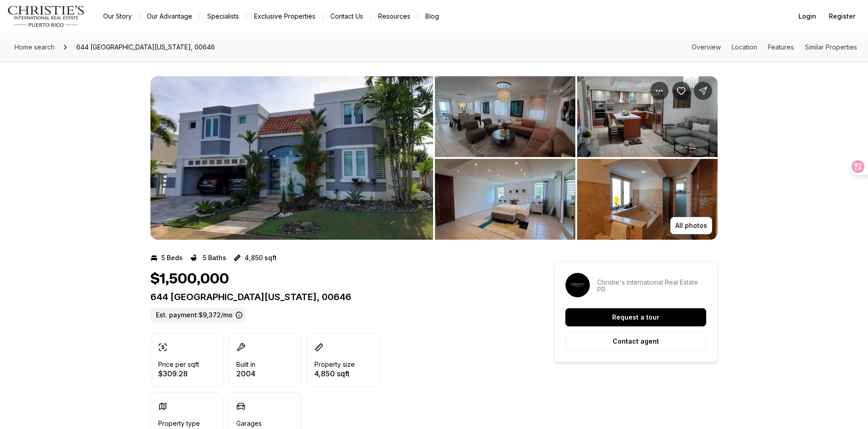 This screenshot has height=429, width=868. I want to click on label: Est. payment: $9,372/mo, so click(198, 315).